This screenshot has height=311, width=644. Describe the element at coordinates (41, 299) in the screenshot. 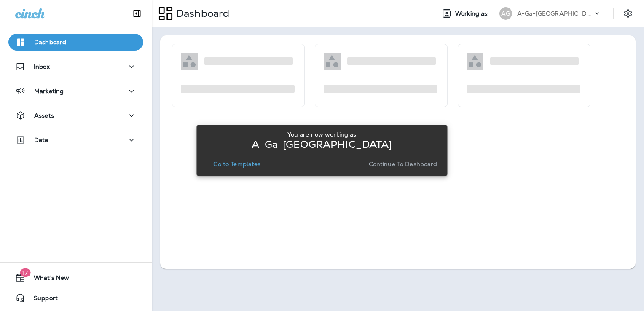

I see `span: Support` at that location.